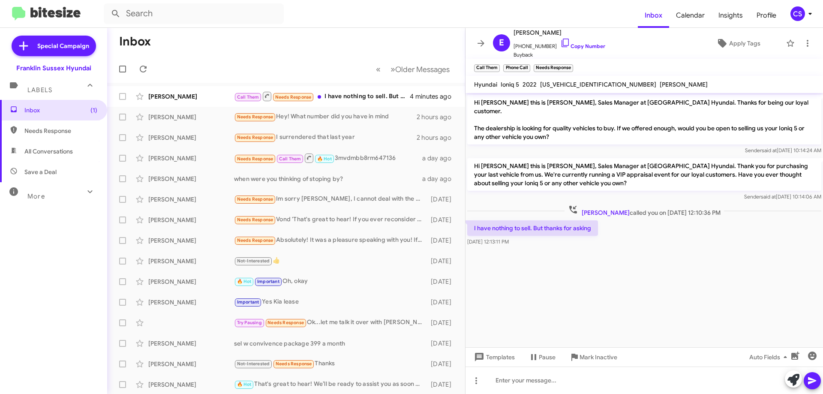 This screenshot has height=394, width=823. Describe the element at coordinates (330, 343) in the screenshot. I see `div: sel w convivence package 399 a month` at that location.